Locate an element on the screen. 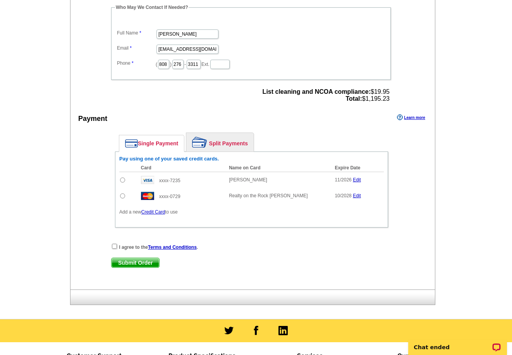 Image resolution: width=512 pixels, height=355 pixels. img: mast.gif is located at coordinates (148, 196).